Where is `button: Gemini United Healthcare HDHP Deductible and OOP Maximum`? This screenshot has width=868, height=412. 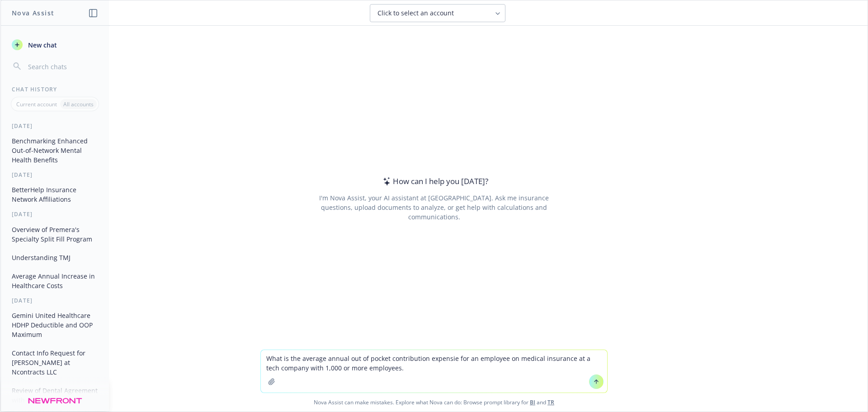
button: Gemini United Healthcare HDHP Deductible and OOP Maximum is located at coordinates (54, 324).